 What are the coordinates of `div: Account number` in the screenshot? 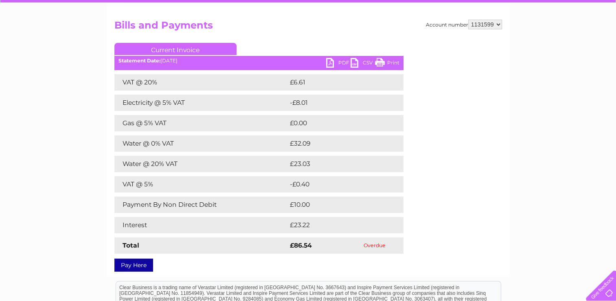 It's located at (464, 24).